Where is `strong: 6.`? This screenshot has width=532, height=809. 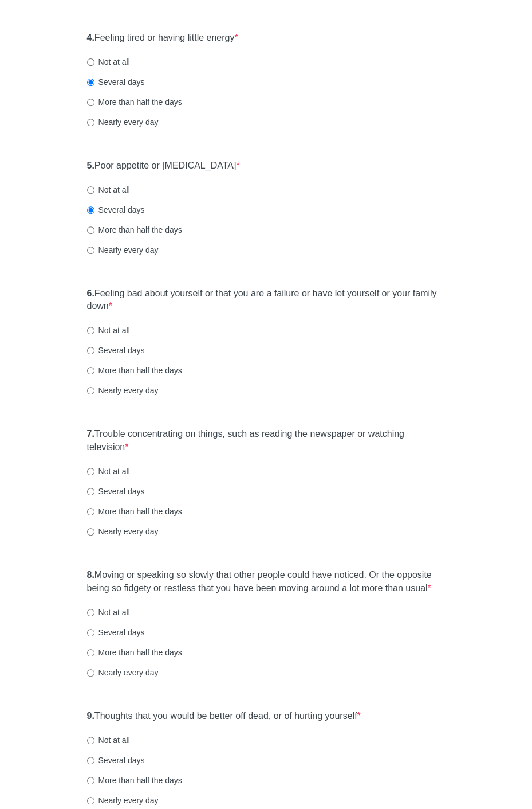 strong: 6. is located at coordinates (90, 293).